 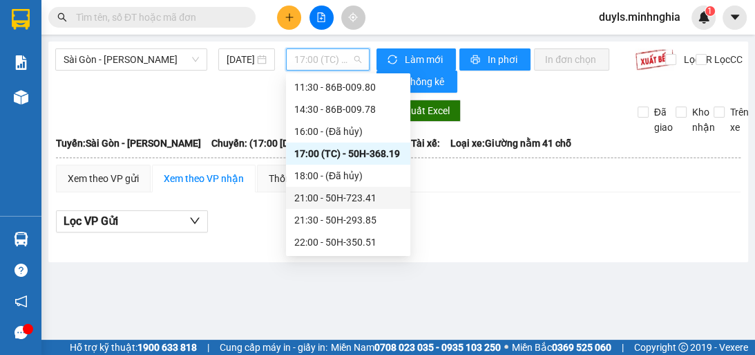 I want to click on span: Loại xe: Giường nằm 41 chỗ, so click(x=511, y=143).